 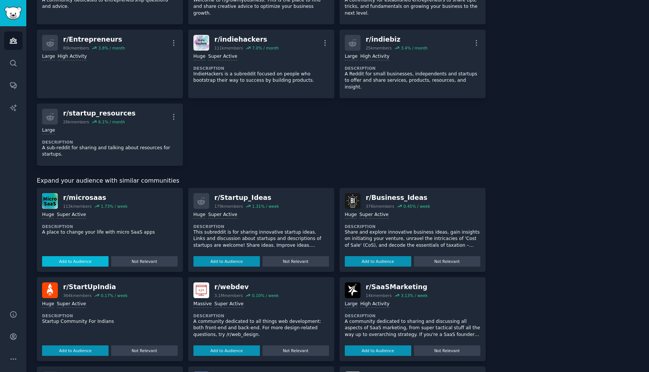 I want to click on p: A community dedicated to sharing and discussing all aspects of SaaS marketing, from super tactica..., so click(x=412, y=328).